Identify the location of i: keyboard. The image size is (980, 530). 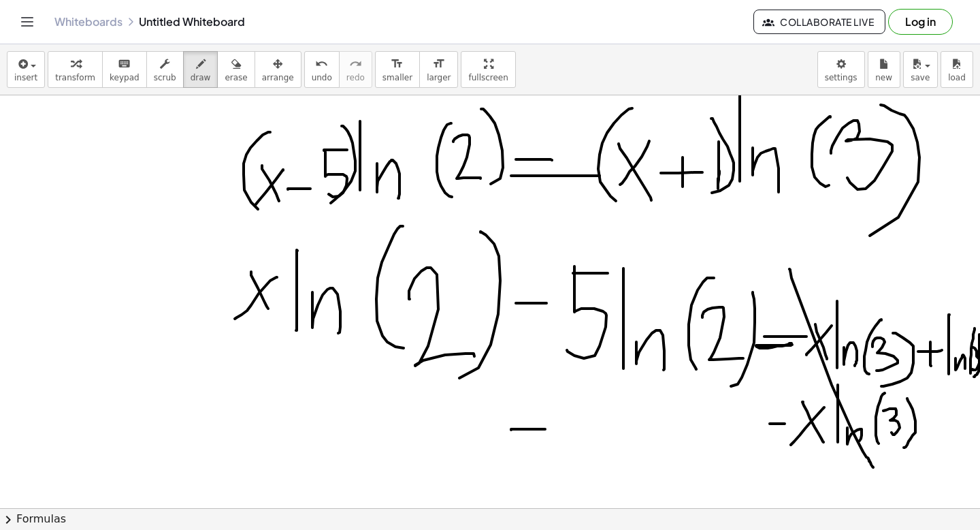
(124, 64).